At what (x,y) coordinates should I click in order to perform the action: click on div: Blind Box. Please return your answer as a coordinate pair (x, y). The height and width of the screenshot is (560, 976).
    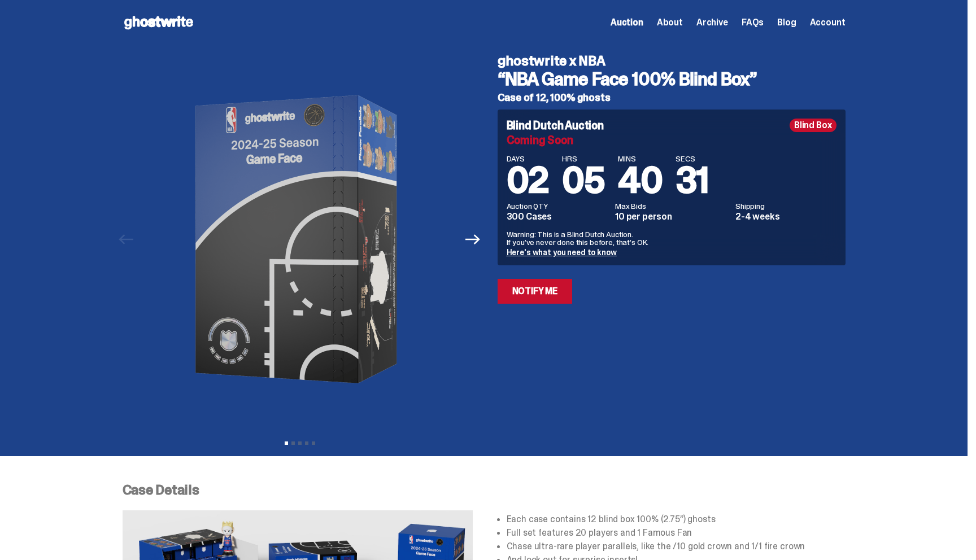
    Looking at the image, I should click on (813, 126).